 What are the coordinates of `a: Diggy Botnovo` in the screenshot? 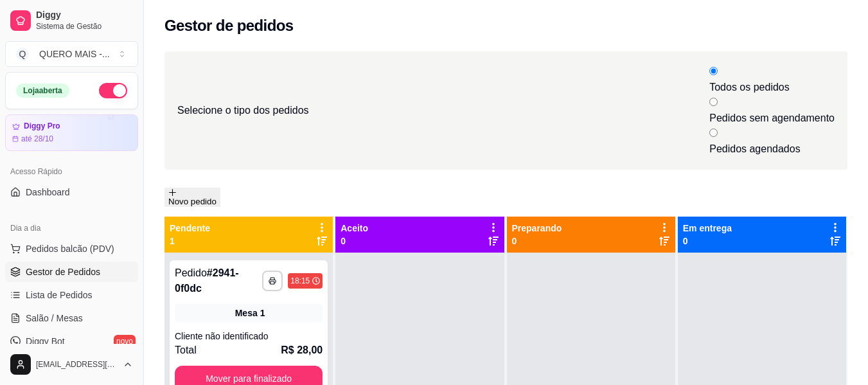 It's located at (72, 341).